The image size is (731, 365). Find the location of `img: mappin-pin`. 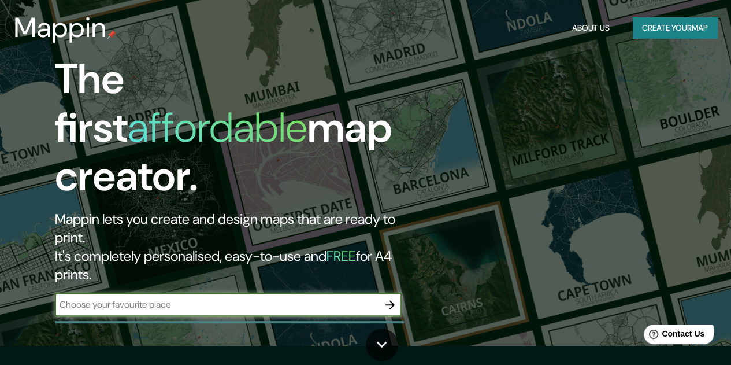

img: mappin-pin is located at coordinates (112, 35).